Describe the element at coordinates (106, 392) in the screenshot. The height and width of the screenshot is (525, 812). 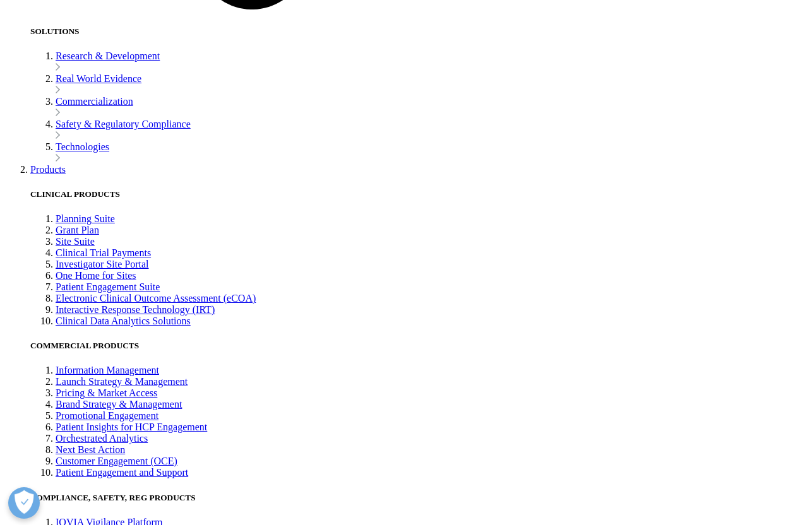
I see `a: Pricing & Market Access` at that location.